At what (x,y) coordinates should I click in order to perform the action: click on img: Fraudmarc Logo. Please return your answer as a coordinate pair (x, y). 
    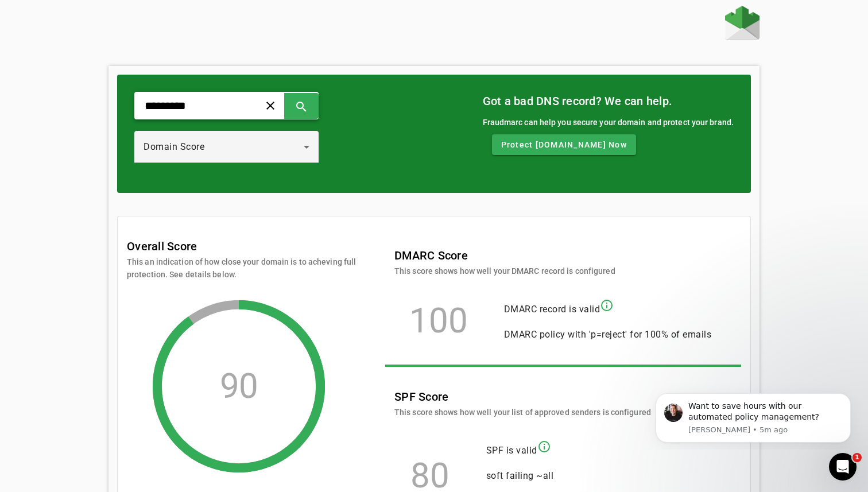
    Looking at the image, I should click on (742, 23).